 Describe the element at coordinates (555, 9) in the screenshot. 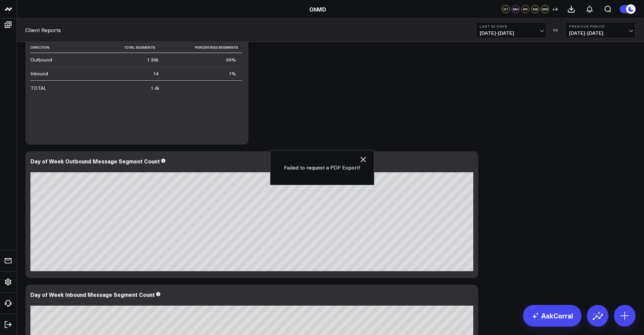

I see `button: +4` at that location.